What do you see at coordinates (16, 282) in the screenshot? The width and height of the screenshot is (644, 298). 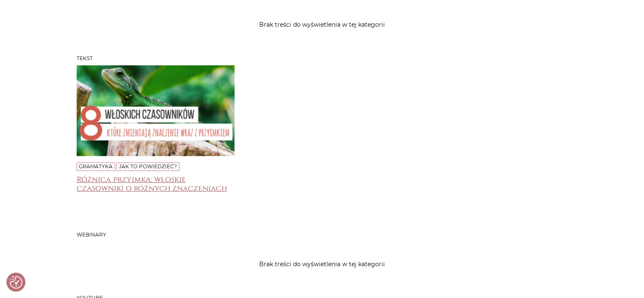 I see `button: Preferencje co do zgód` at bounding box center [16, 282].